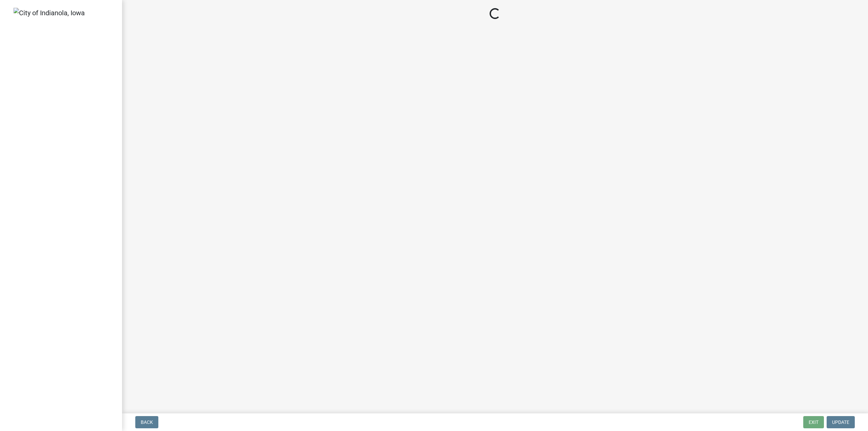 The height and width of the screenshot is (431, 868). What do you see at coordinates (813, 422) in the screenshot?
I see `button: Exit` at bounding box center [813, 422].